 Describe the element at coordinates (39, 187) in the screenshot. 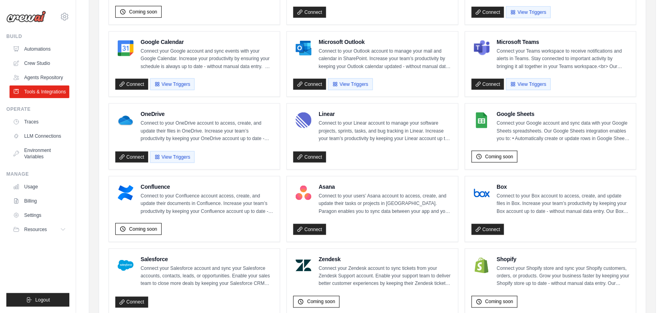

I see `a: Usage` at that location.